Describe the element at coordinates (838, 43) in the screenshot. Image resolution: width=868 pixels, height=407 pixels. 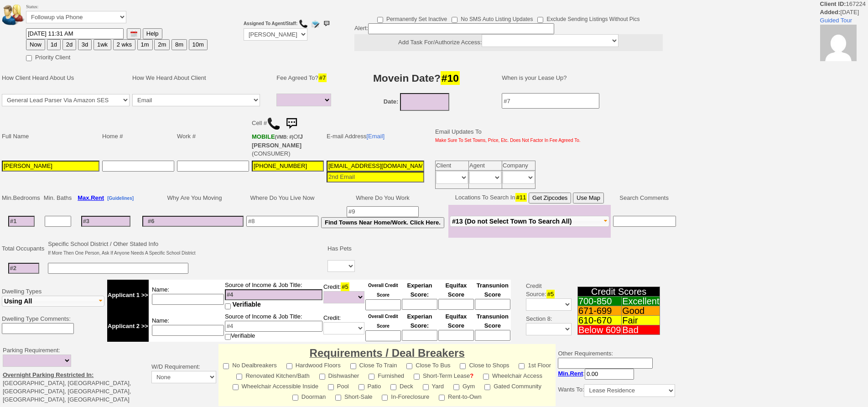
I see `img: a528cc01e37d68150100344514f2f70c` at that location.